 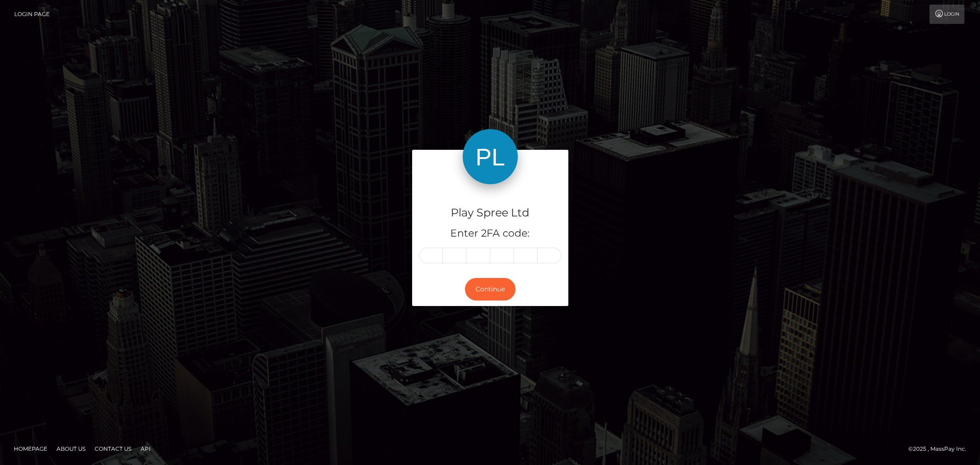 What do you see at coordinates (113, 448) in the screenshot?
I see `a: Contact Us` at bounding box center [113, 448].